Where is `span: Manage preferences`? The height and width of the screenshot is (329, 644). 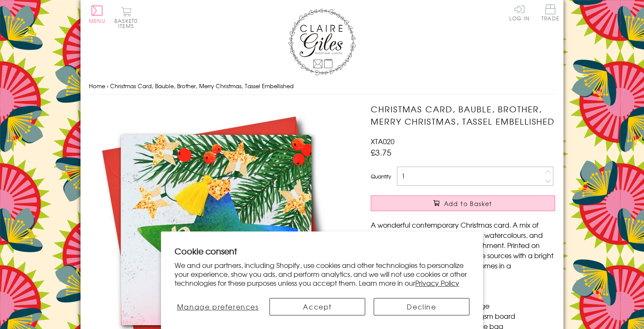 span: Manage preferences is located at coordinates (218, 307).